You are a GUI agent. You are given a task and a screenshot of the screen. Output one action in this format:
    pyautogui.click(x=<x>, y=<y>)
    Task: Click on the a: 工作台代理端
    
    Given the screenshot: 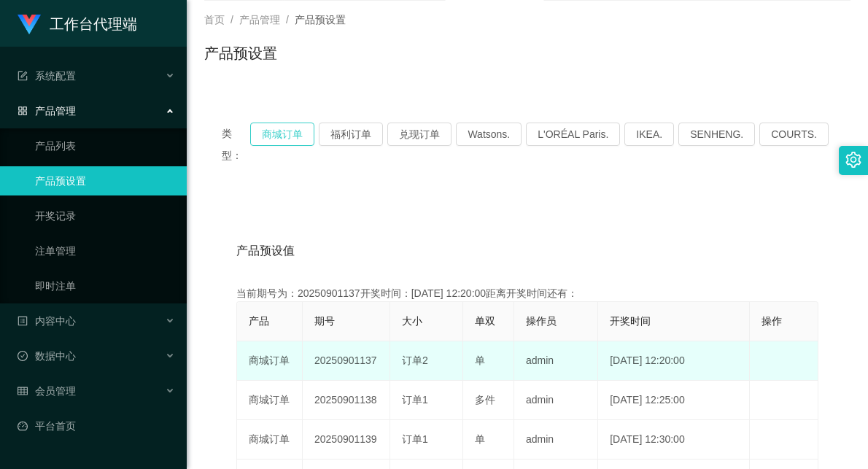 What is the action you would take?
    pyautogui.click(x=77, y=24)
    